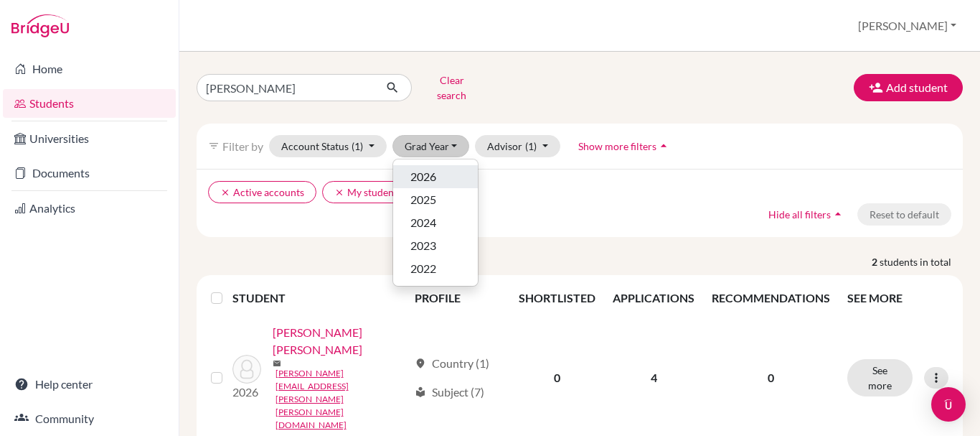 The image size is (980, 436). I want to click on th: SEE MORE, so click(897, 298).